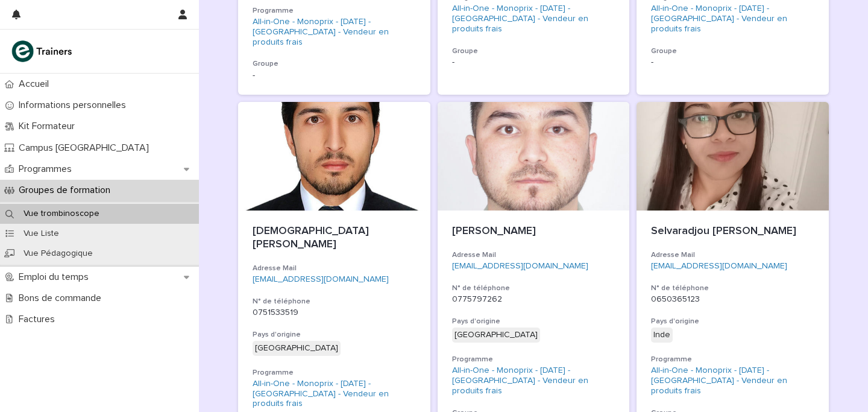  Describe the element at coordinates (62, 298) in the screenshot. I see `p: Bons de commande` at that location.